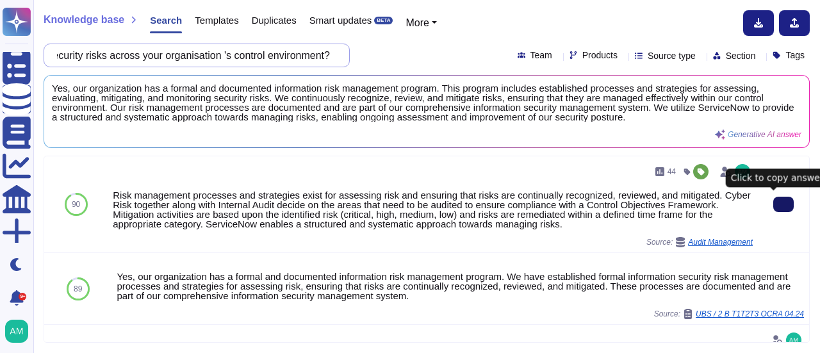 Image resolution: width=820 pixels, height=353 pixels. What do you see at coordinates (600, 55) in the screenshot?
I see `span: Products` at bounding box center [600, 55].